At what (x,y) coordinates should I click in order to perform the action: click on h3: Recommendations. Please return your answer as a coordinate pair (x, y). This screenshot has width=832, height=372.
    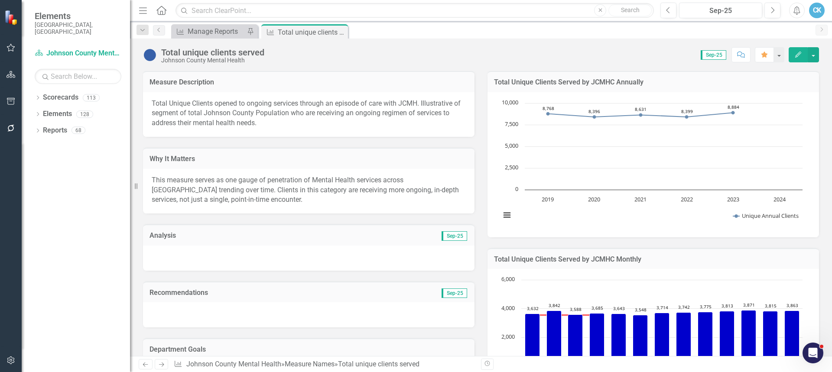
    Looking at the image, I should click on (259, 293).